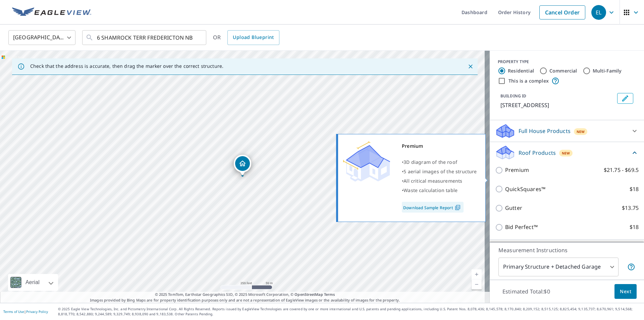 This screenshot has width=644, height=320. I want to click on p: Roof Products, so click(537, 153).